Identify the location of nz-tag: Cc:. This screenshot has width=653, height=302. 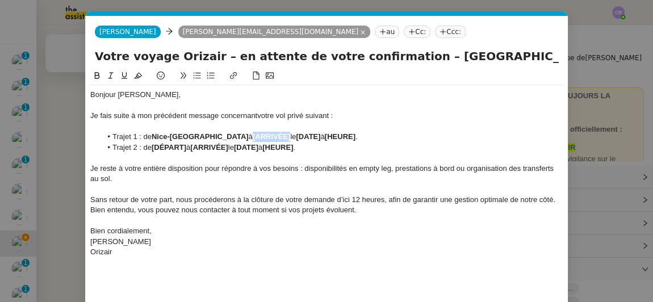
(417, 32).